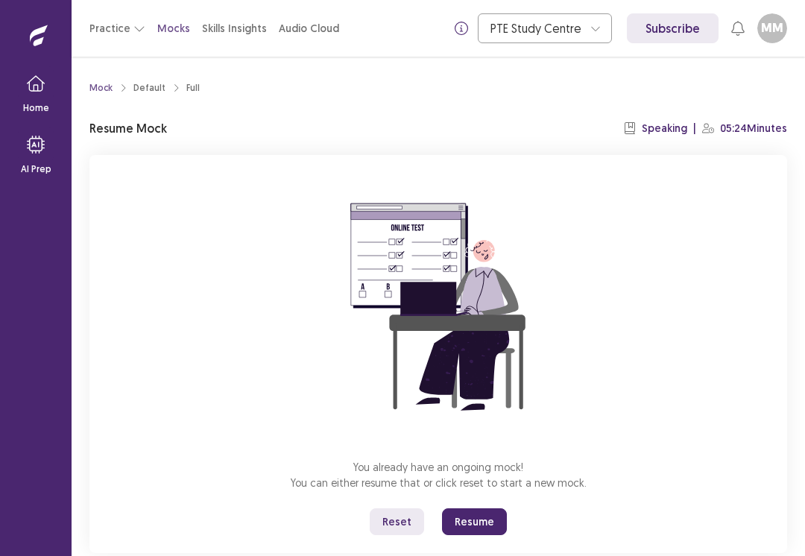 Image resolution: width=805 pixels, height=556 pixels. What do you see at coordinates (145, 88) in the screenshot?
I see `nav: breadcrumb` at bounding box center [145, 88].